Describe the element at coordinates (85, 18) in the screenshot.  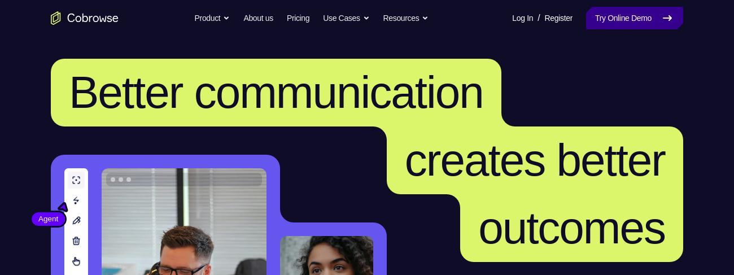
I see `a: Go to the home page` at that location.